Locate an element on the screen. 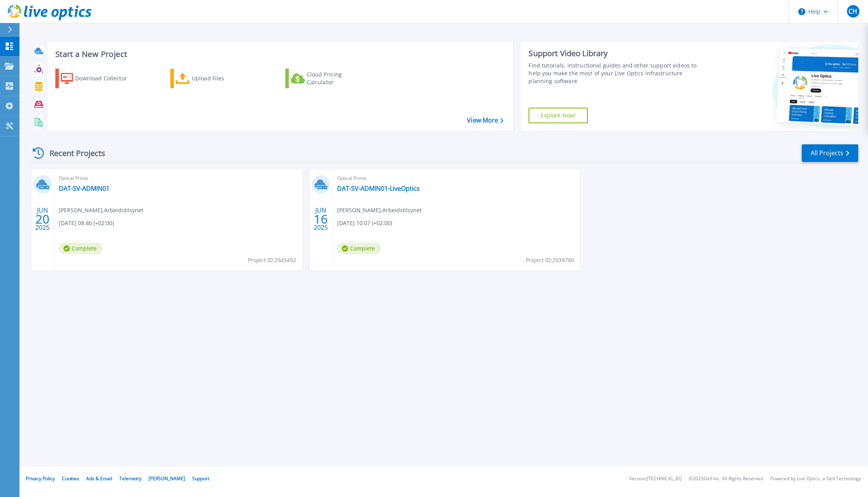 The height and width of the screenshot is (497, 868). a: Cookies is located at coordinates (71, 478).